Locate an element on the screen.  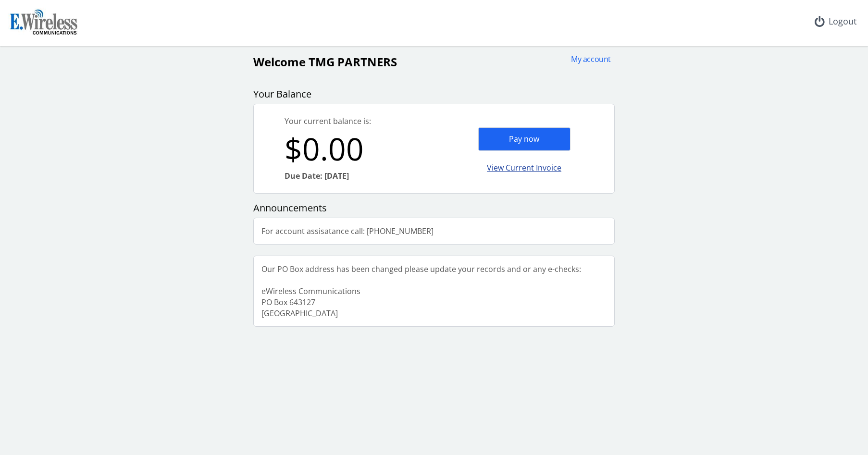
div: Your current balance is: is located at coordinates (359, 122).